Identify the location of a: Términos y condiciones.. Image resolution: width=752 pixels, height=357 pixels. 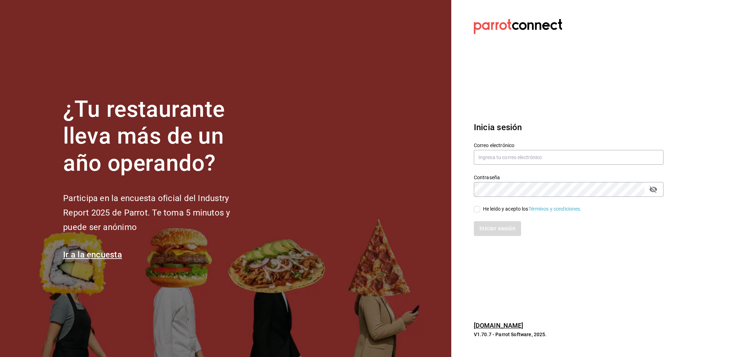
(555, 209).